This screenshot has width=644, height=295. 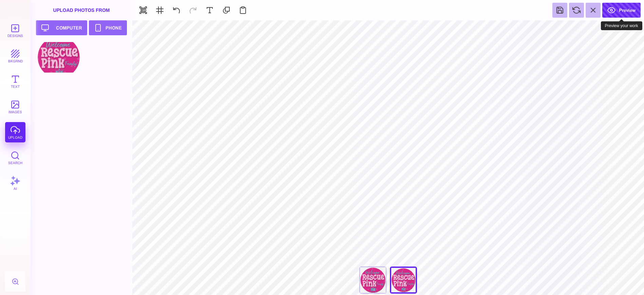 What do you see at coordinates (16, 81) in the screenshot?
I see `button: Text` at bounding box center [16, 81].